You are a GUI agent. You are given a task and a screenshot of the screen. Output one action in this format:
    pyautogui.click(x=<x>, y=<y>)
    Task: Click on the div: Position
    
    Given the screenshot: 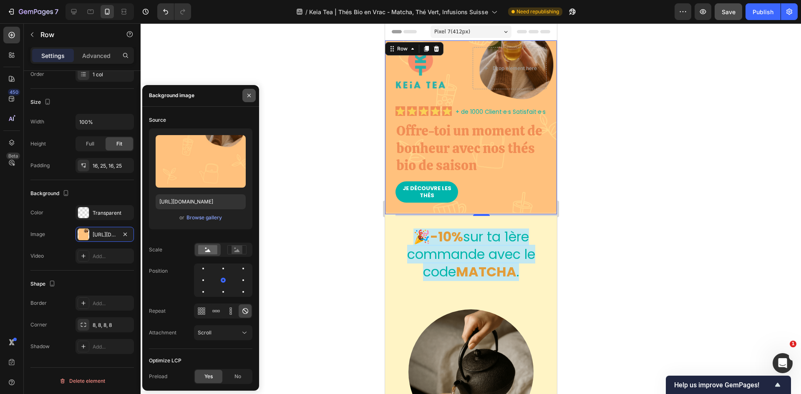 What is the action you would take?
    pyautogui.click(x=158, y=271)
    